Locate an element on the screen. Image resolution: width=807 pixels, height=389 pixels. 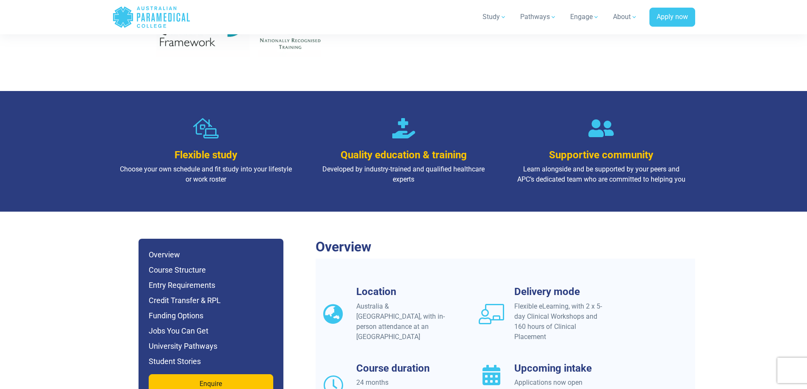
h3: Upcoming intake is located at coordinates (560, 368).